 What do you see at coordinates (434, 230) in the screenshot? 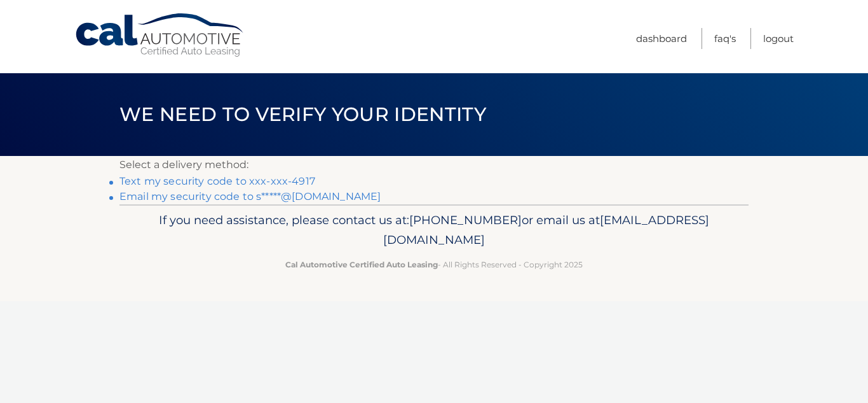
I see `p: If you need assistance, please contact us at: or email us at` at bounding box center [434, 230].